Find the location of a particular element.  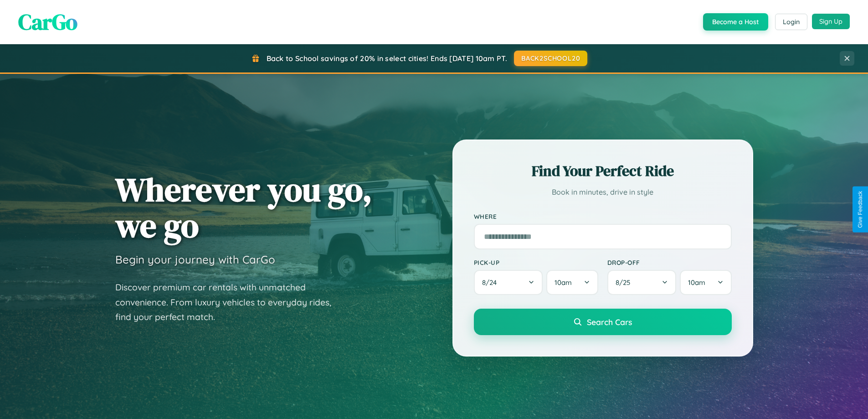

span: 8 / 24 is located at coordinates (492, 282).